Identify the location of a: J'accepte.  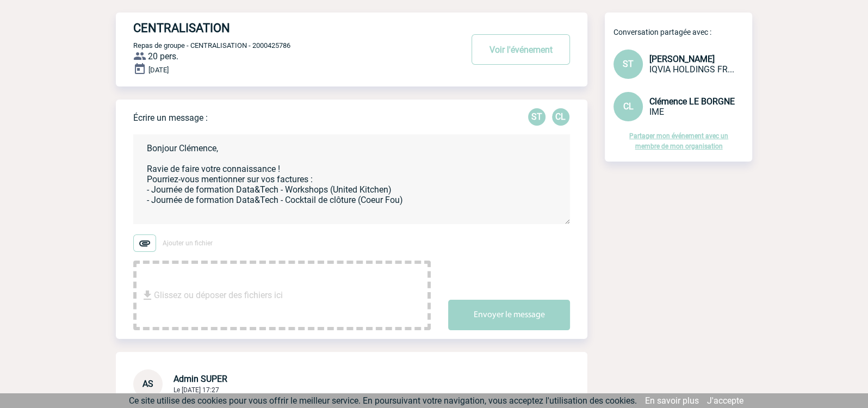
(725, 400).